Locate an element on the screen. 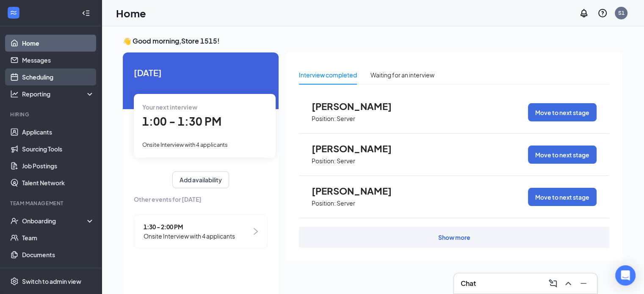 The width and height of the screenshot is (644, 294). a: Talent Network is located at coordinates (58, 183).